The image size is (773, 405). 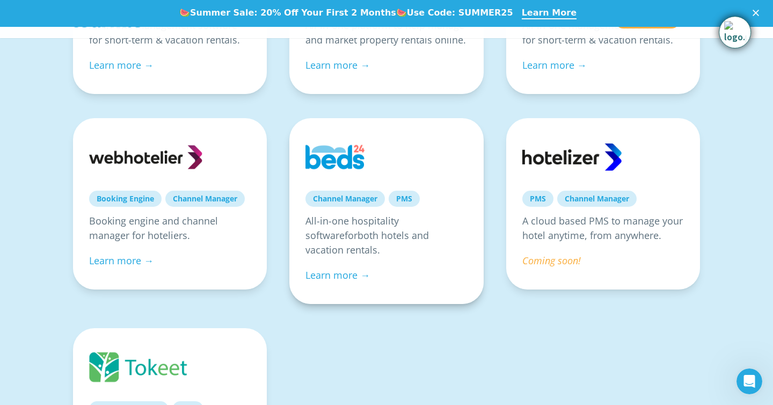 I want to click on b: Use Code: SUMMER25, so click(x=460, y=12).